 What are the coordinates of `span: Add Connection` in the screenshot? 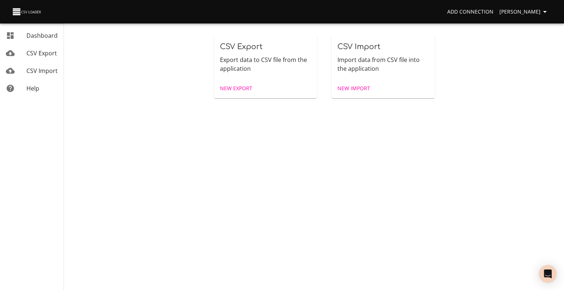 It's located at (470, 12).